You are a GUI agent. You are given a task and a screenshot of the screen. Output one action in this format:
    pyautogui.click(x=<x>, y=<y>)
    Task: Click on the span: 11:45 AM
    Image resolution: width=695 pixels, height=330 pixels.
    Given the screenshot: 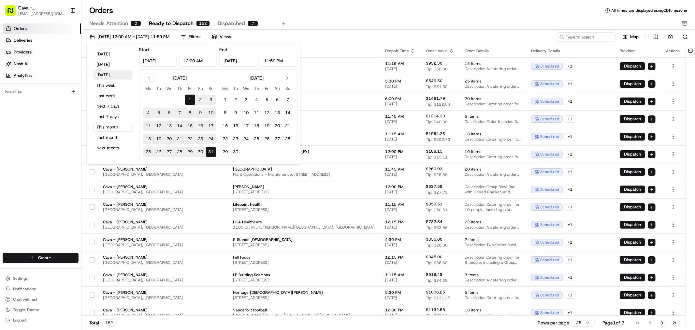 What is the action you would take?
    pyautogui.click(x=400, y=169)
    